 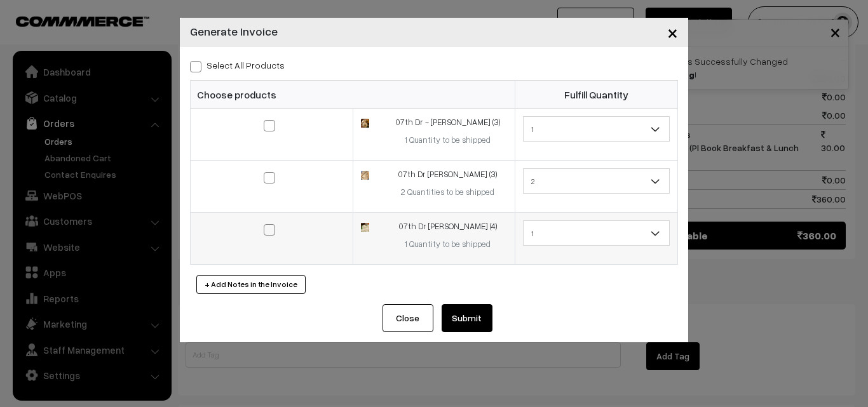 I want to click on img: 17530890108324Rava-Idly.jpg, so click(x=365, y=122).